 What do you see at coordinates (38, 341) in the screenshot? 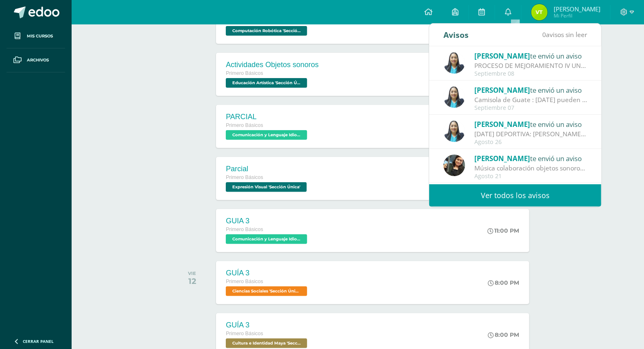
I see `span: Cerrar panel` at bounding box center [38, 341].